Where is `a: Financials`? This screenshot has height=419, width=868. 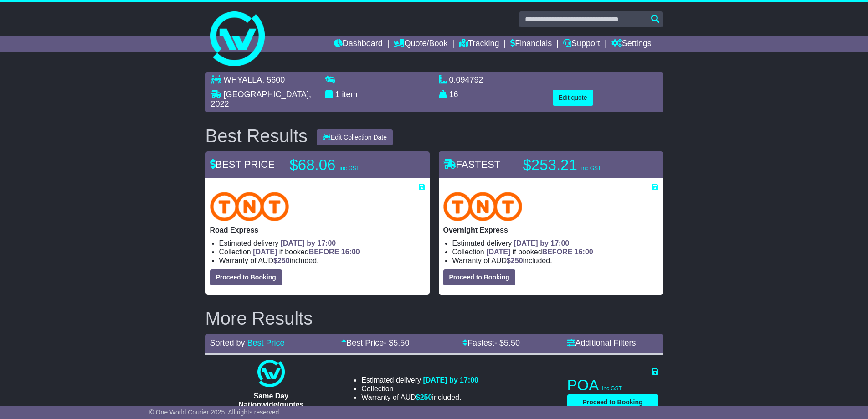
a: Financials is located at coordinates (531, 44).